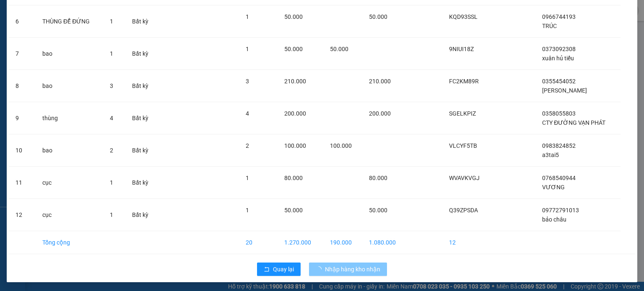 This screenshot has width=644, height=291. Describe the element at coordinates (554, 220) in the screenshot. I see `span: bảo châu` at that location.